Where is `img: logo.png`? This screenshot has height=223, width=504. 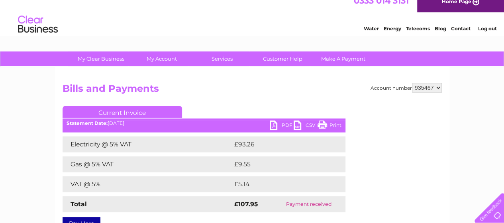 img: logo.png is located at coordinates (38, 33).